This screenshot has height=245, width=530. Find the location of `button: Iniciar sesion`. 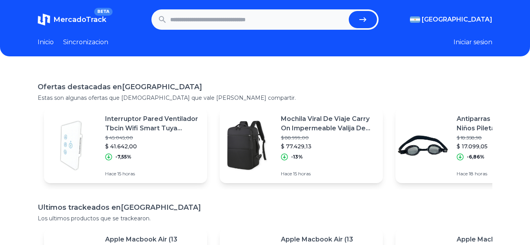

button: Iniciar sesion is located at coordinates (472, 42).